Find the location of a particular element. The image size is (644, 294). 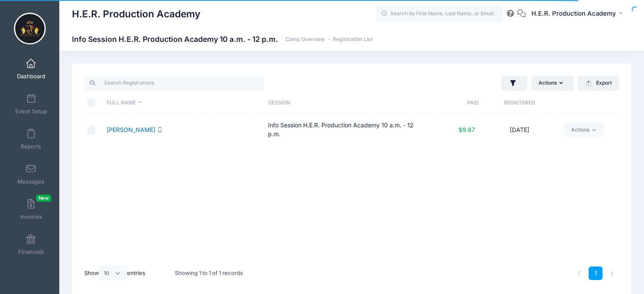

a: Event Setup is located at coordinates (31, 104).